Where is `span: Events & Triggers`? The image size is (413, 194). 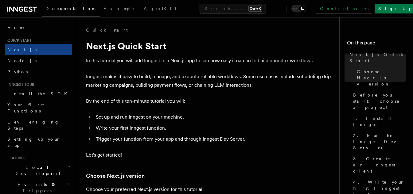 span: Events & Triggers is located at coordinates (36, 188).